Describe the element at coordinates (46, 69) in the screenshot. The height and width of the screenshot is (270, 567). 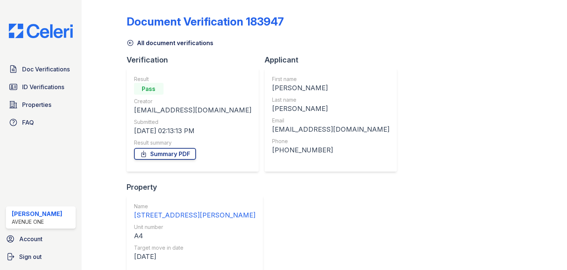
I see `span: Doc Verifications` at that location.